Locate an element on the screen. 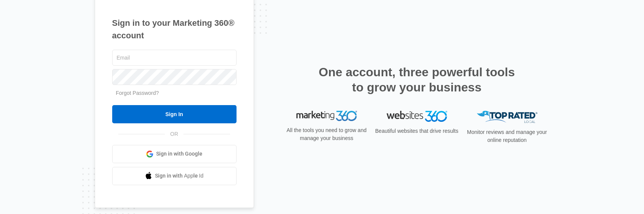 The image size is (644, 214). p: All the tools you need to grow and manage your business is located at coordinates (327, 134).